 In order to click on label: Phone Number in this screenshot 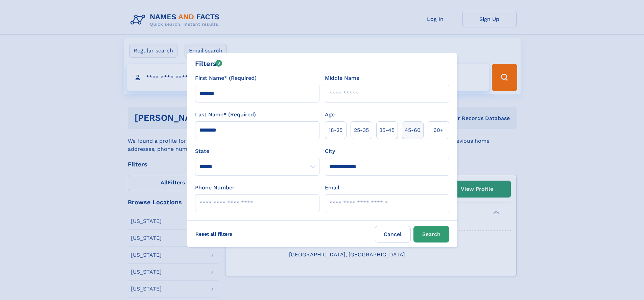, I will do `click(215, 188)`.